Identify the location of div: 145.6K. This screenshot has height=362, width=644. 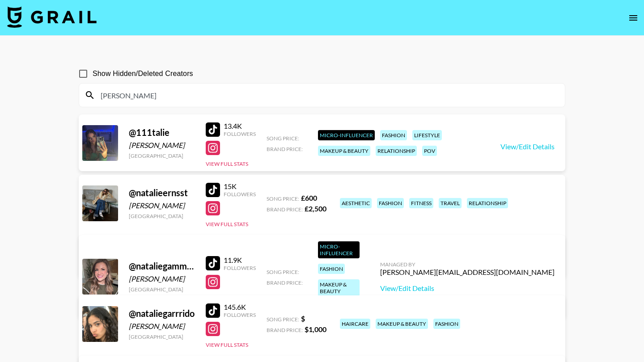
(240, 307).